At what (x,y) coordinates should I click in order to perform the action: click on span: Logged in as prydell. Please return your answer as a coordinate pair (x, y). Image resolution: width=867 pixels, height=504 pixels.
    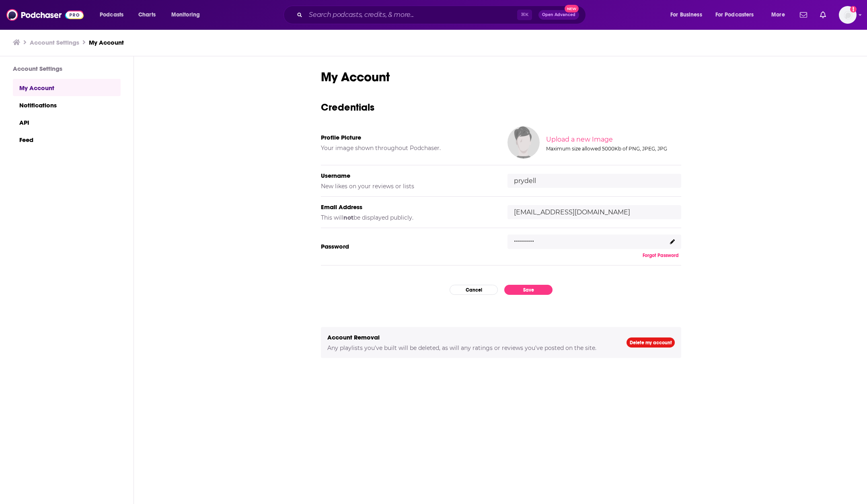
    Looking at the image, I should click on (848, 15).